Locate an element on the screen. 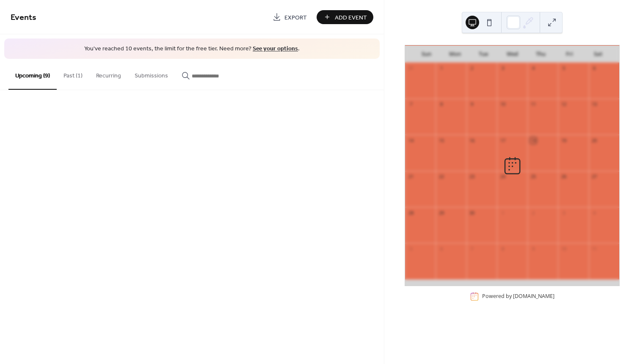  div: Mon is located at coordinates (455, 54).